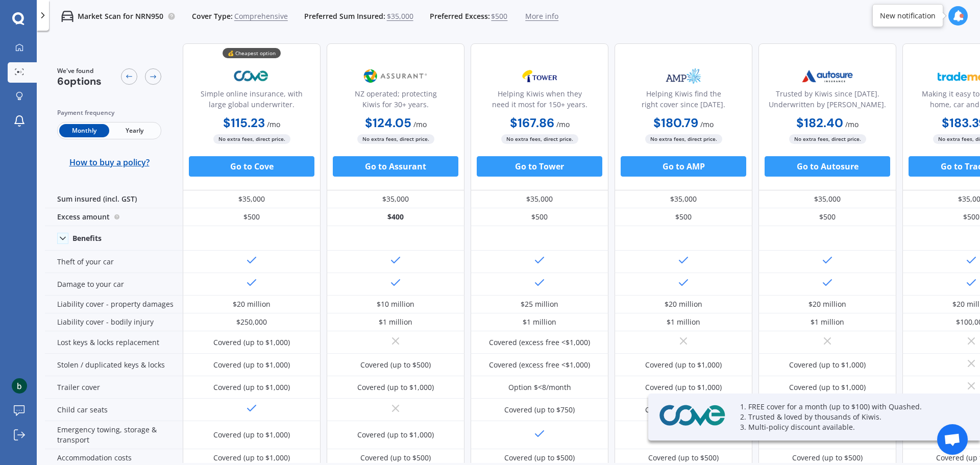 The width and height of the screenshot is (980, 465). What do you see at coordinates (683, 76) in the screenshot?
I see `img: AMP.webp` at bounding box center [683, 76].